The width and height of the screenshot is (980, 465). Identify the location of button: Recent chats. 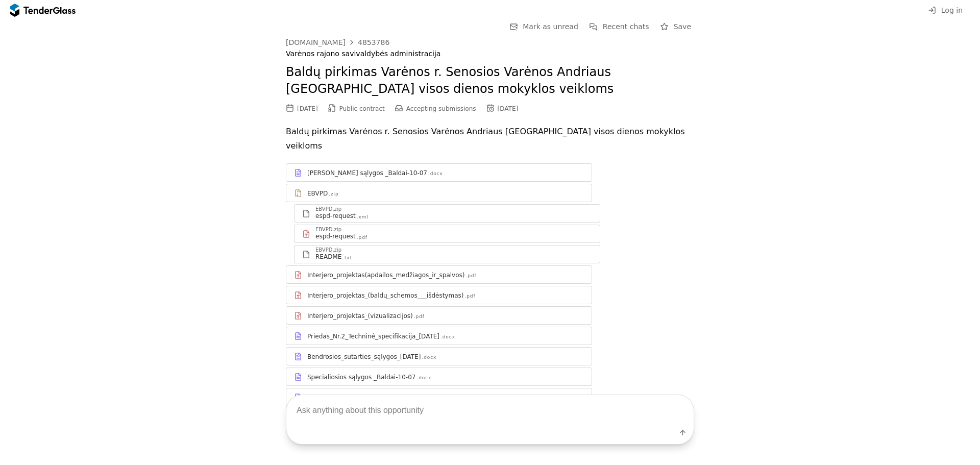
(619, 27).